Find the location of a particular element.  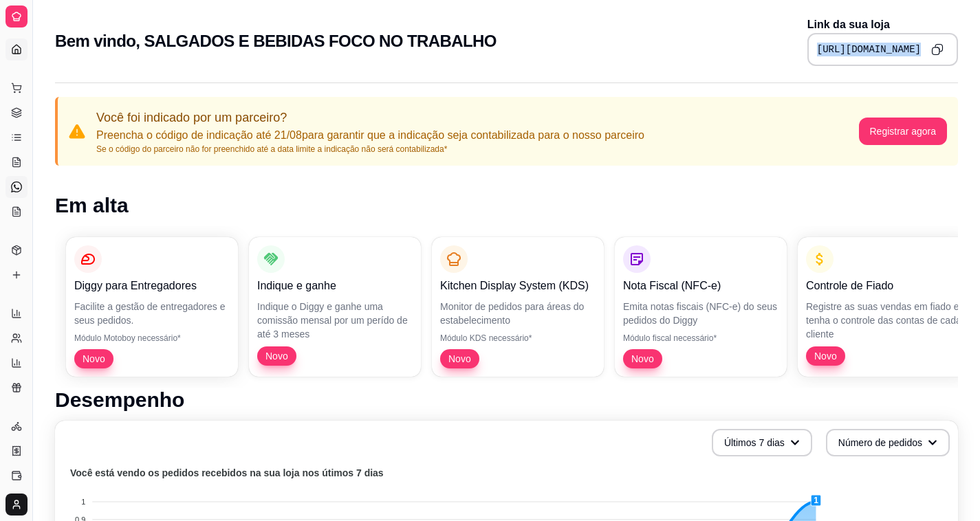

button: Nota Fiscal (NFC-e)Emita notas fiscais (NFC-e) do seus pedidos do DiggyMódulo fiscal necessário*Novo is located at coordinates (701, 307).